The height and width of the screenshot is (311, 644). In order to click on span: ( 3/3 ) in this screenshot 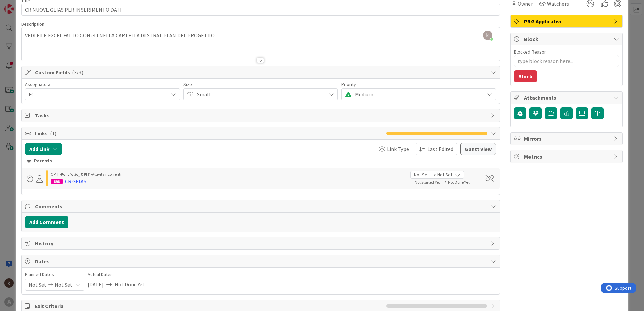, I will do `click(77, 72)`.